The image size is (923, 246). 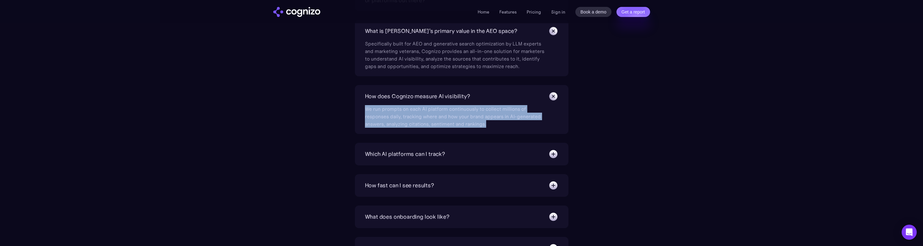 I want to click on div: How fast can I see results?, so click(x=399, y=186).